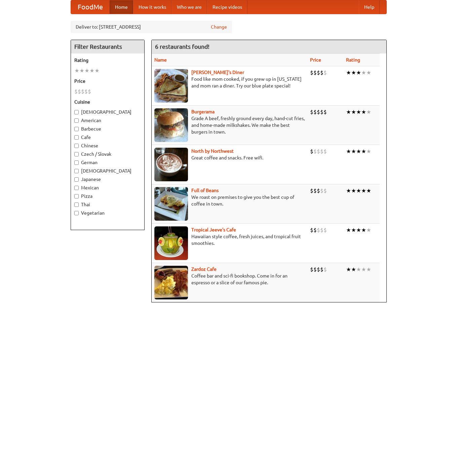 This screenshot has height=476, width=457. What do you see at coordinates (203, 269) in the screenshot?
I see `a: Zardoz Cafe` at bounding box center [203, 269].